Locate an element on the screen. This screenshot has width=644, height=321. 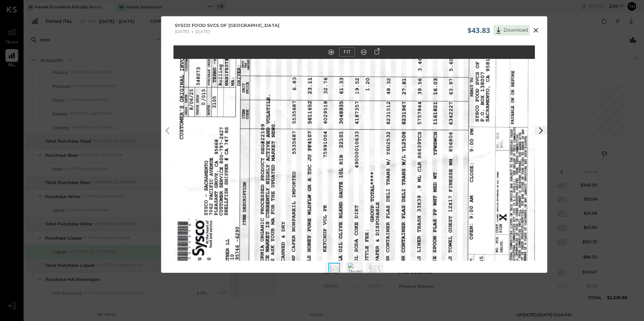
span: $43.83 is located at coordinates (478, 30).